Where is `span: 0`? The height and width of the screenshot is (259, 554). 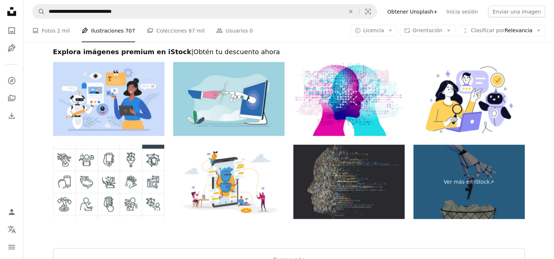
span: 0 is located at coordinates (251, 31).